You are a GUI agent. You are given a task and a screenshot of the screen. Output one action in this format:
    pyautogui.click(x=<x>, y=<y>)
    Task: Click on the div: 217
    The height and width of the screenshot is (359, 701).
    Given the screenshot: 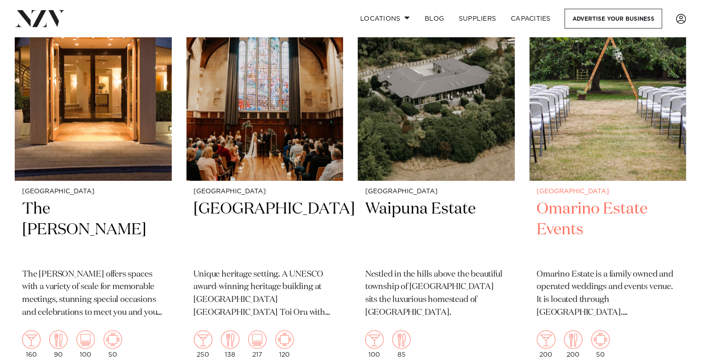 What is the action you would take?
    pyautogui.click(x=258, y=345)
    